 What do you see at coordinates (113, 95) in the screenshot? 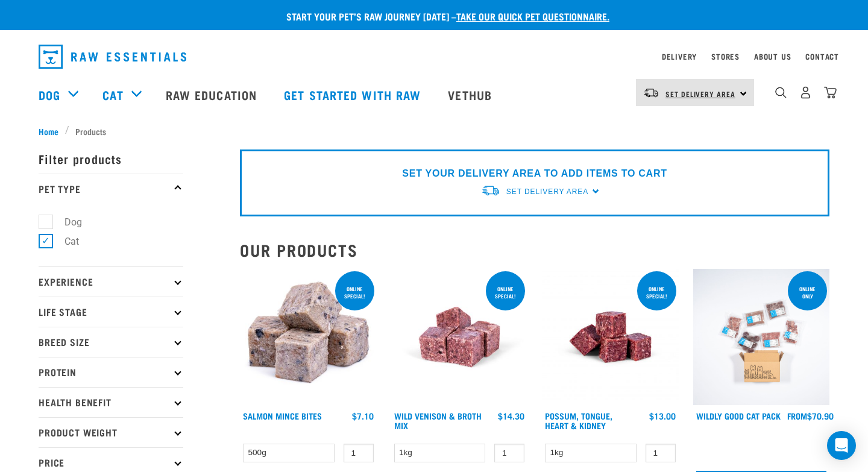
I see `a: Cat` at bounding box center [113, 95].